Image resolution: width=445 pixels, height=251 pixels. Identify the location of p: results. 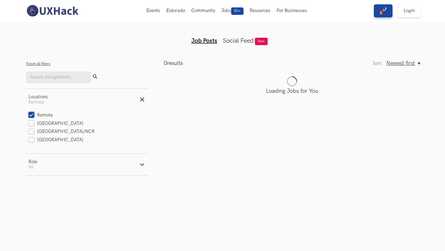
(173, 63).